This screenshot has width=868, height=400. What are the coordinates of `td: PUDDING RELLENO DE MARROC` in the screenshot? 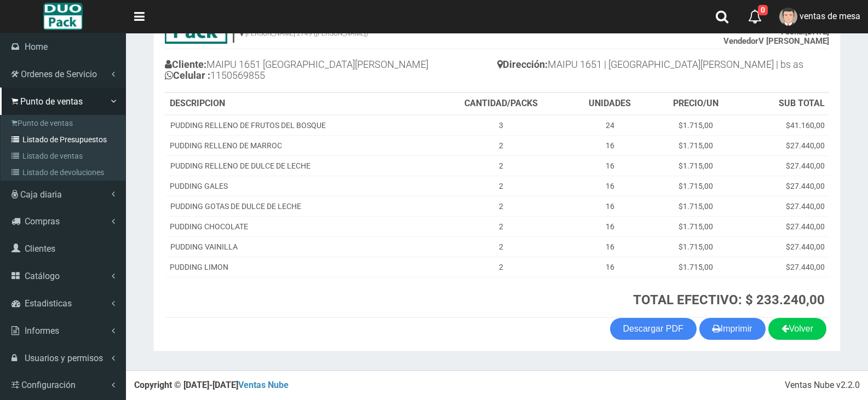 It's located at (300, 145).